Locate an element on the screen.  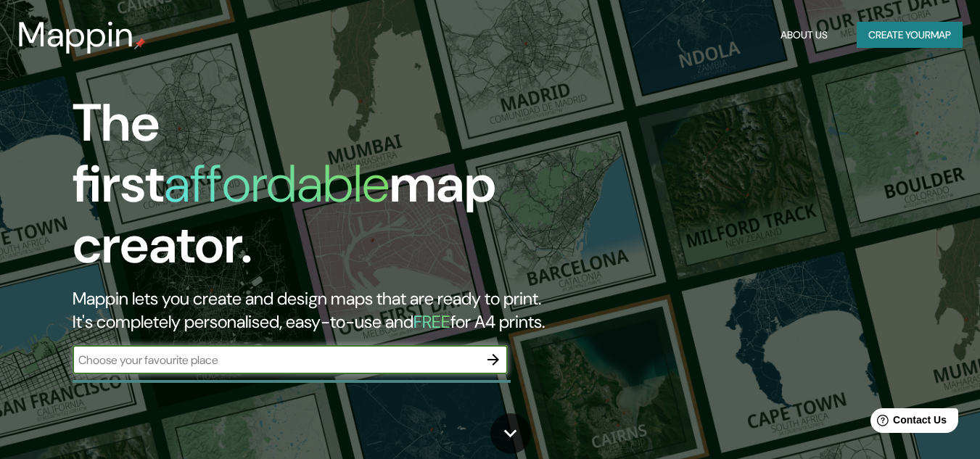
input: Choose your favourite place is located at coordinates (275, 359).